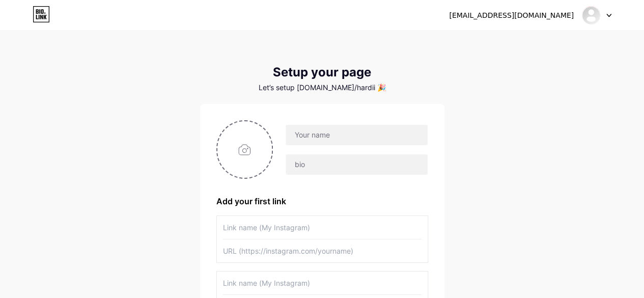 Image resolution: width=644 pixels, height=298 pixels. Describe the element at coordinates (322, 72) in the screenshot. I see `div: Setup your page` at that location.